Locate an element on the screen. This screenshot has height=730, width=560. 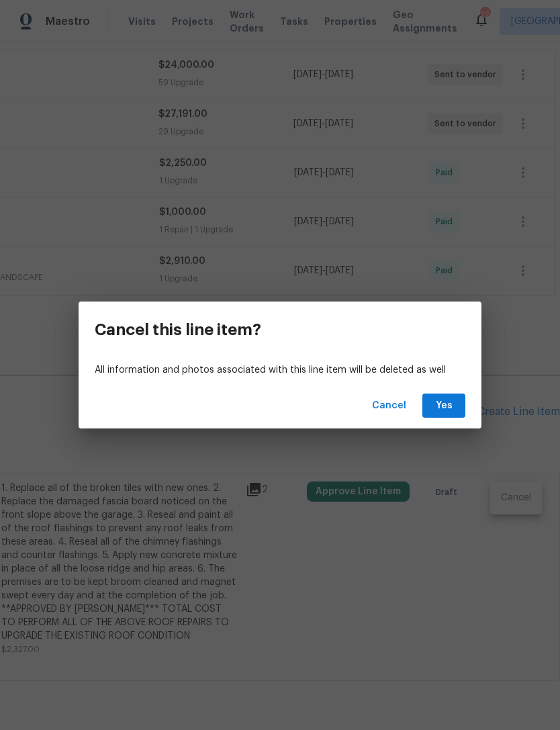
span: Yes is located at coordinates (444, 405).